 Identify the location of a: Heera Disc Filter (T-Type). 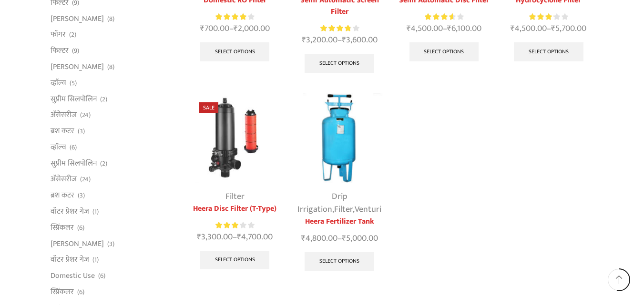
(235, 209).